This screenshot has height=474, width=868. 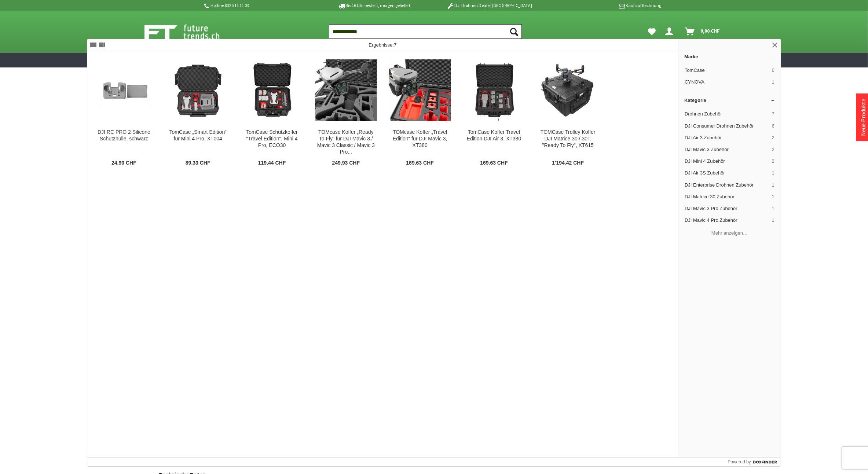 What do you see at coordinates (671, 32) in the screenshot?
I see `a: Hi, Günter - Dein Konto` at bounding box center [671, 32].